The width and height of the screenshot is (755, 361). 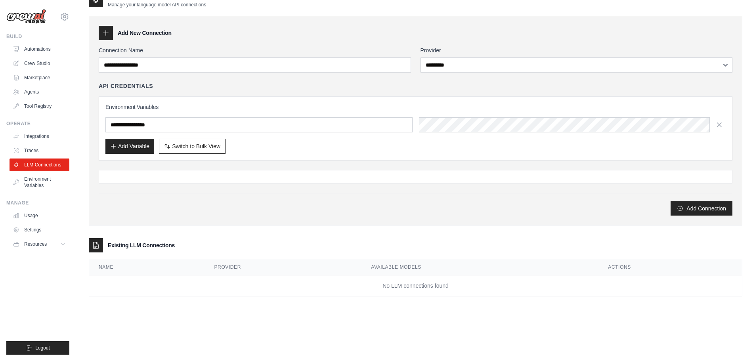 I want to click on div: Operate, so click(x=38, y=124).